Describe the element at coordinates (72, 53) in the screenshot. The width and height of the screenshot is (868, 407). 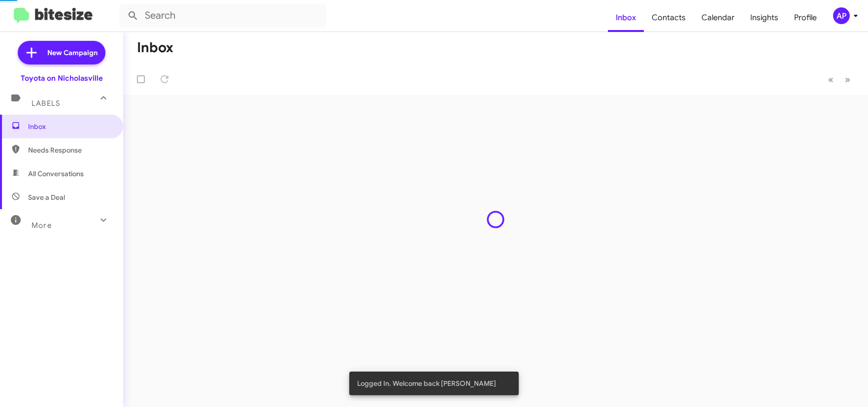
I see `span: New Campaign` at that location.